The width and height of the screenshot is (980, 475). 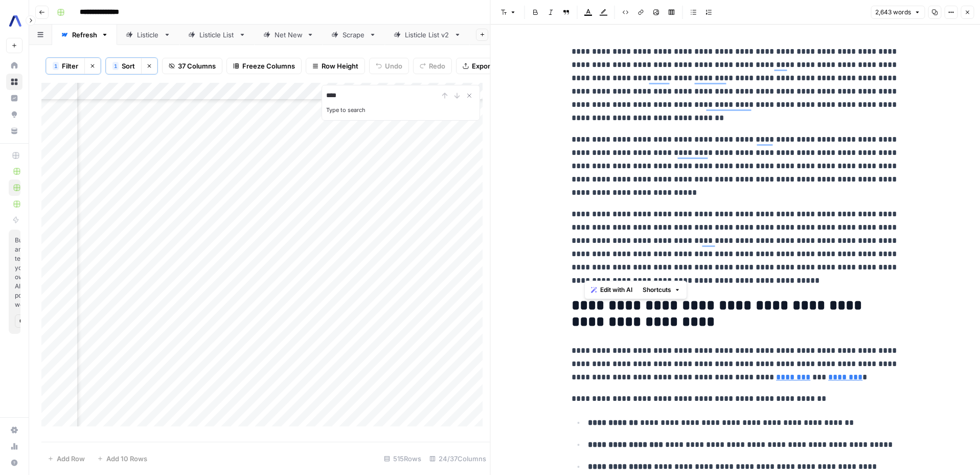 I want to click on button: Close Search, so click(x=469, y=95).